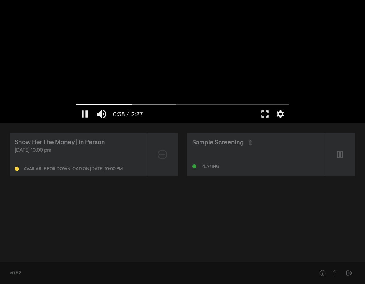 The height and width of the screenshot is (284, 365). Describe the element at coordinates (157, 273) in the screenshot. I see `div: v0.5.8` at that location.